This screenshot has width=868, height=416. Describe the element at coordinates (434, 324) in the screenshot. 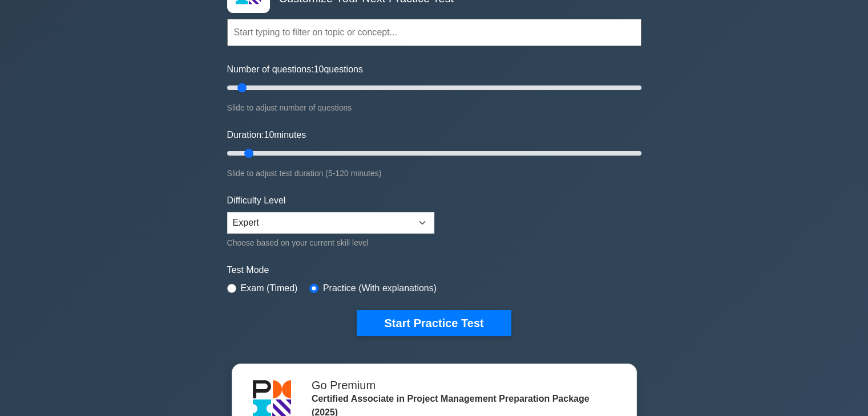

I see `button: Start Practice Test` at that location.